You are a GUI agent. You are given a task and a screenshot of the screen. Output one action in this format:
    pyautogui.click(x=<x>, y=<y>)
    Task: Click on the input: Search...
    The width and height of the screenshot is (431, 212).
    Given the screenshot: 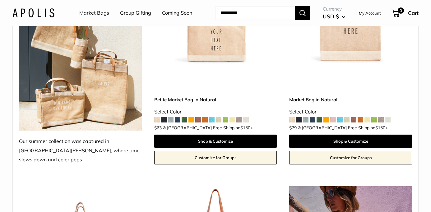 What is the action you would take?
    pyautogui.click(x=255, y=13)
    